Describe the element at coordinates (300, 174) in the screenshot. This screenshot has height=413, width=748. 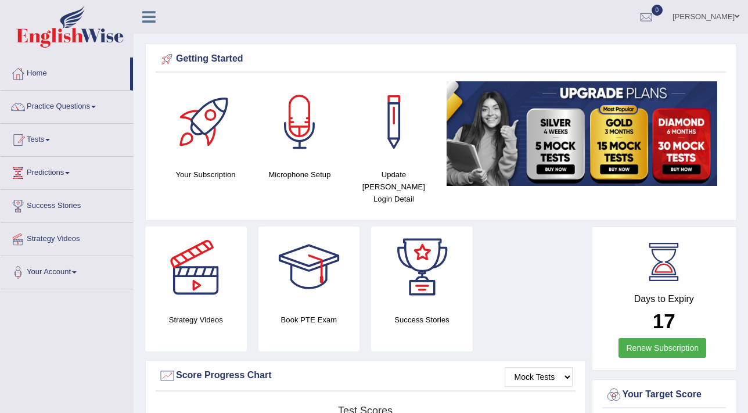
I see `h4: Microphone Setup` at that location.